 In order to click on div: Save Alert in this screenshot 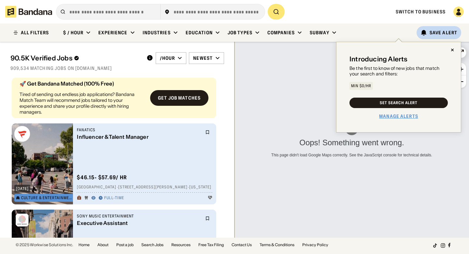, I will do `click(444, 33)`.